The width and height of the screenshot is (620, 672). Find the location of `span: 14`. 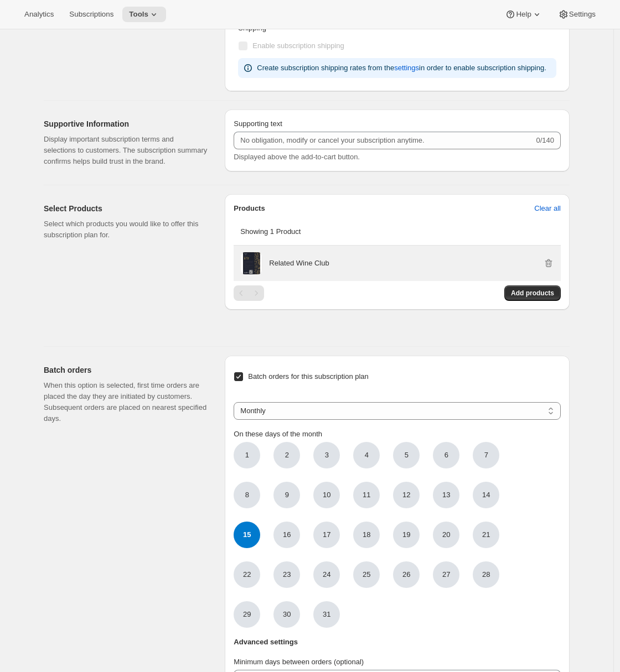

span: 14 is located at coordinates (486, 495).